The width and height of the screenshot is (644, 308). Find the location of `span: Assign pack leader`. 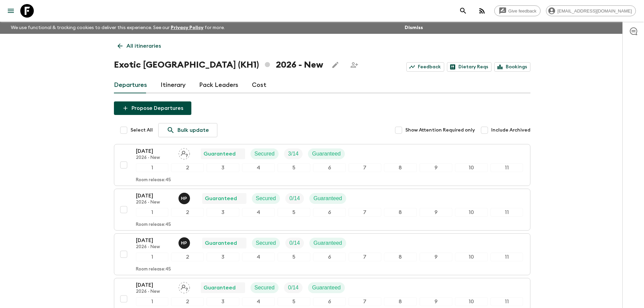

span: Assign pack leader is located at coordinates (184, 153).